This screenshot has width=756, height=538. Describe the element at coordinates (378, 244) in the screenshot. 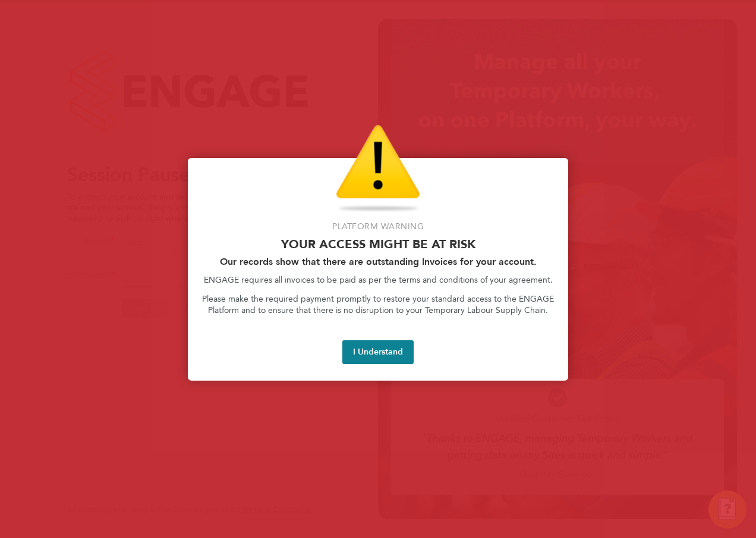

I see `p: Your access might be at risk` at that location.